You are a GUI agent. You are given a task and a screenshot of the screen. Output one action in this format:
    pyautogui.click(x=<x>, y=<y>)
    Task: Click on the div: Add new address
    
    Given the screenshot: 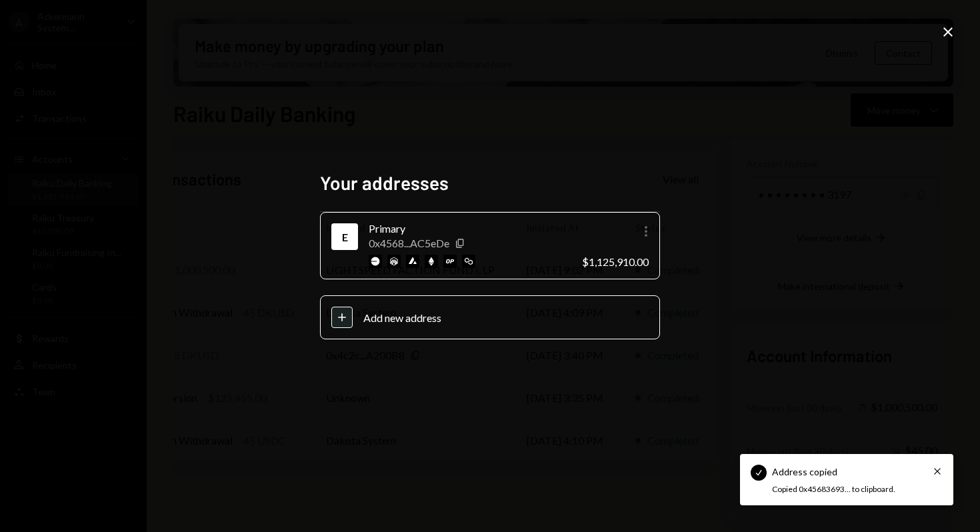 What is the action you would take?
    pyautogui.click(x=506, y=317)
    